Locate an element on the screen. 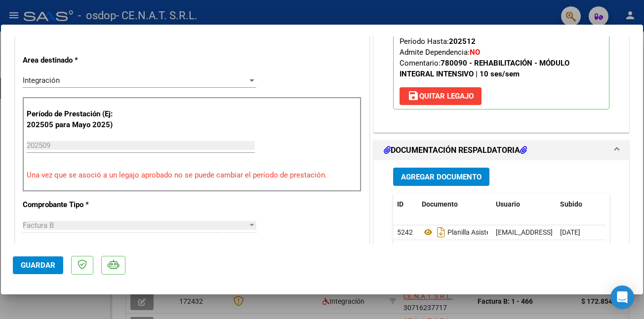 This screenshot has width=644, height=319. datatable-header-cell: Usuario is located at coordinates (524, 204).